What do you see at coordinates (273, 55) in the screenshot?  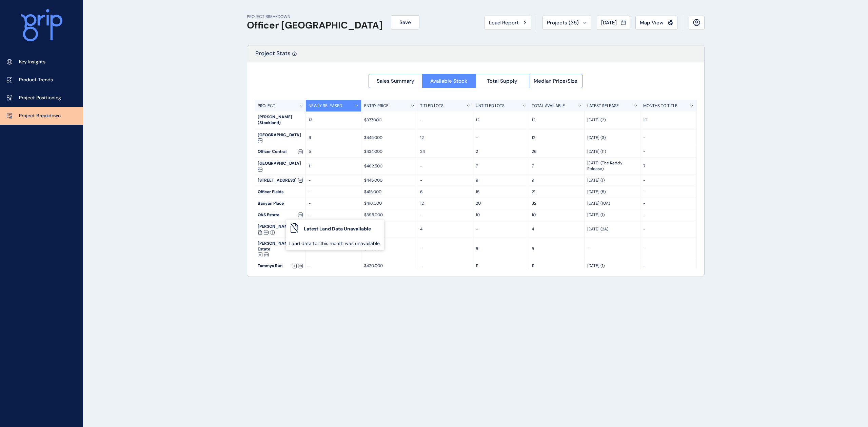 I see `p: Project Stats` at bounding box center [273, 55].